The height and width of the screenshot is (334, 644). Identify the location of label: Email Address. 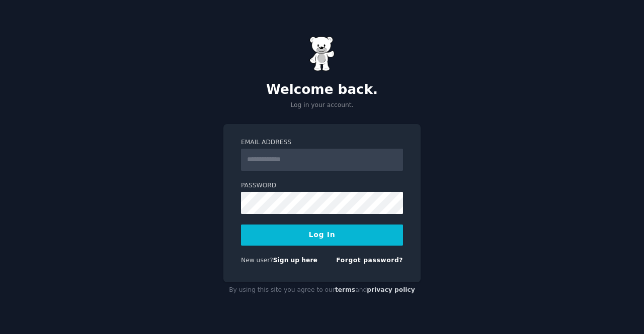
(322, 143).